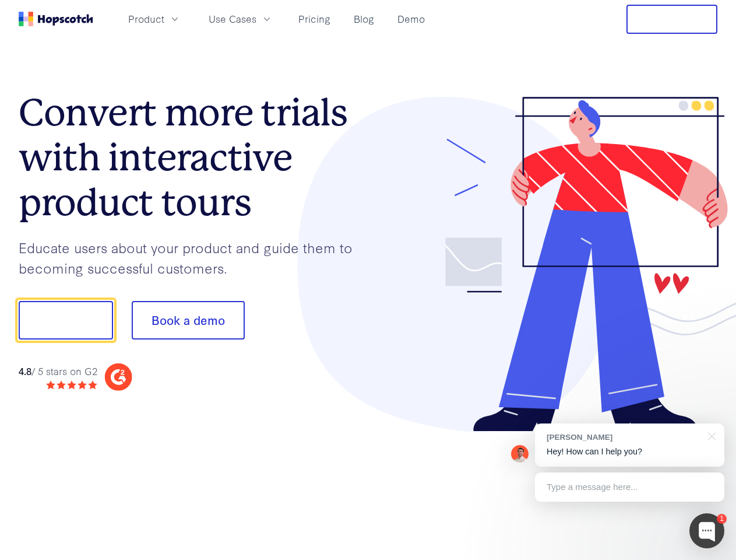  What do you see at coordinates (411, 19) in the screenshot?
I see `a: Demo` at bounding box center [411, 19].